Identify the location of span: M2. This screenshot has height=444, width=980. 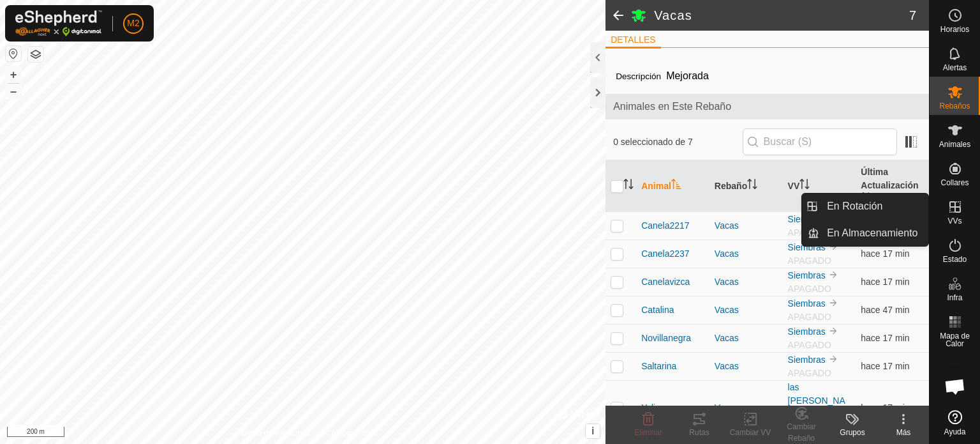
(133, 23).